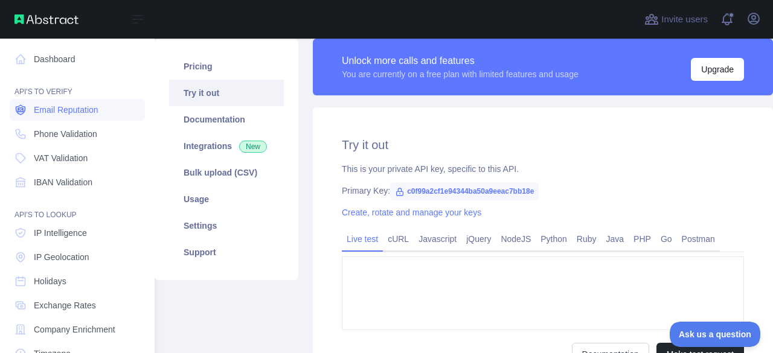  What do you see at coordinates (77, 257) in the screenshot?
I see `a: IP Geolocation` at bounding box center [77, 257].